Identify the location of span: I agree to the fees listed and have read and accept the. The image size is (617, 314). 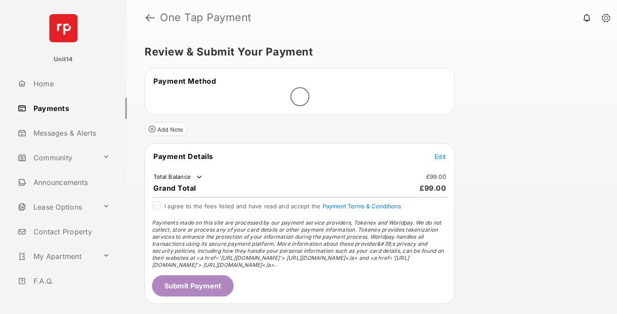
(283, 206).